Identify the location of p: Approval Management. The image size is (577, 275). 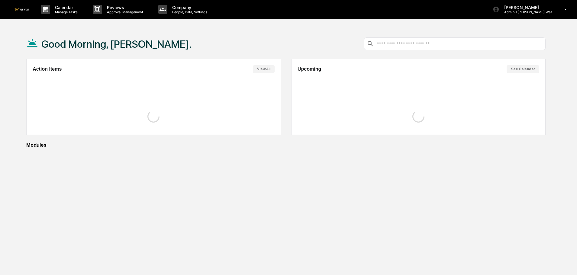
(124, 12).